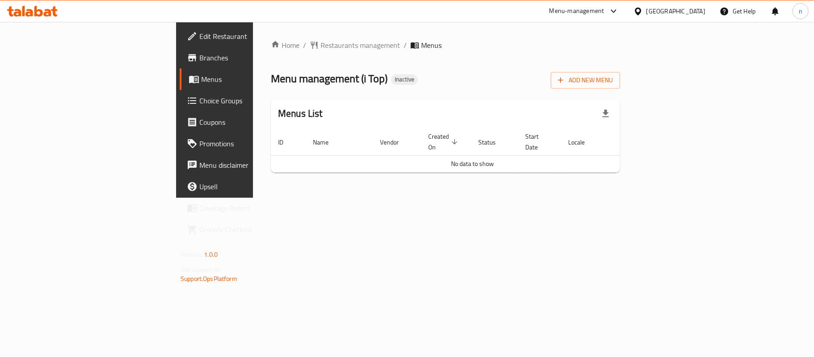  I want to click on span: No data to show, so click(472, 164).